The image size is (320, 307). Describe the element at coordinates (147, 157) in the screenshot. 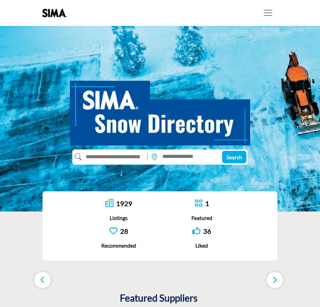

I see `img: Rectangle%203585.svg` at that location.